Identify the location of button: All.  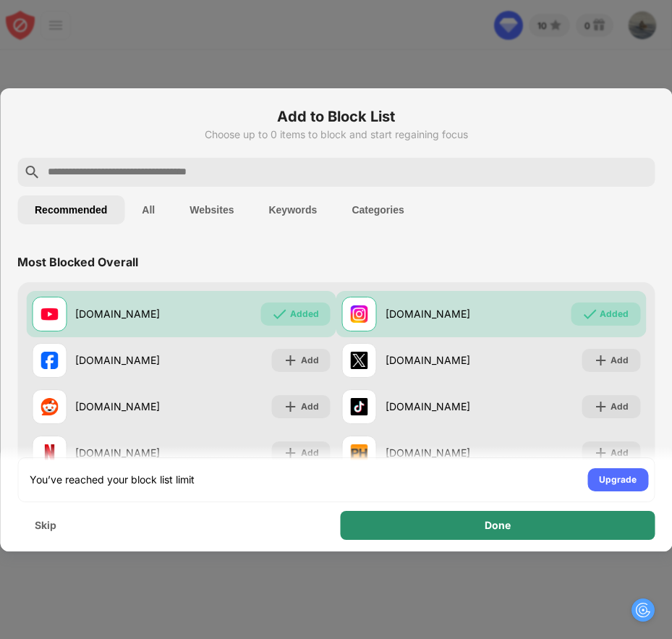
(149, 209).